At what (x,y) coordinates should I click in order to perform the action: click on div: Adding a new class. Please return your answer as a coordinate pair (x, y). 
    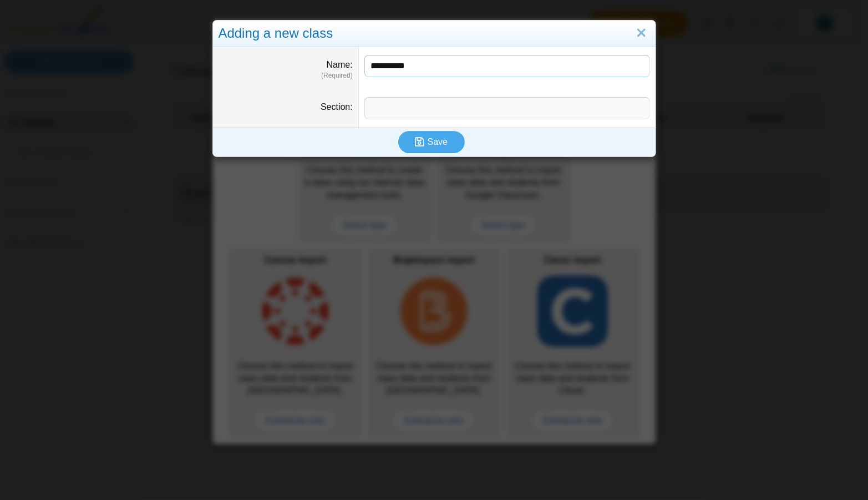
    Looking at the image, I should click on (434, 33).